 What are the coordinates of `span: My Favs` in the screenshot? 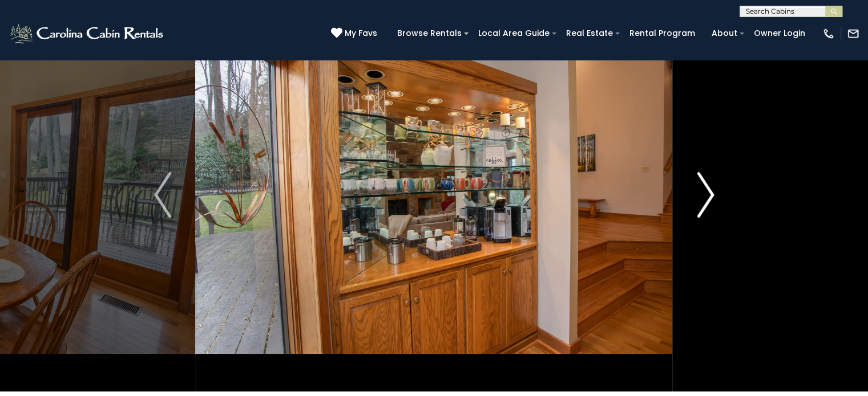 It's located at (360, 33).